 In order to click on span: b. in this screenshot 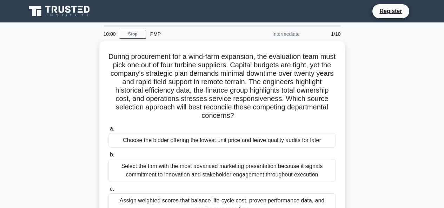, I will do `click(112, 154)`.